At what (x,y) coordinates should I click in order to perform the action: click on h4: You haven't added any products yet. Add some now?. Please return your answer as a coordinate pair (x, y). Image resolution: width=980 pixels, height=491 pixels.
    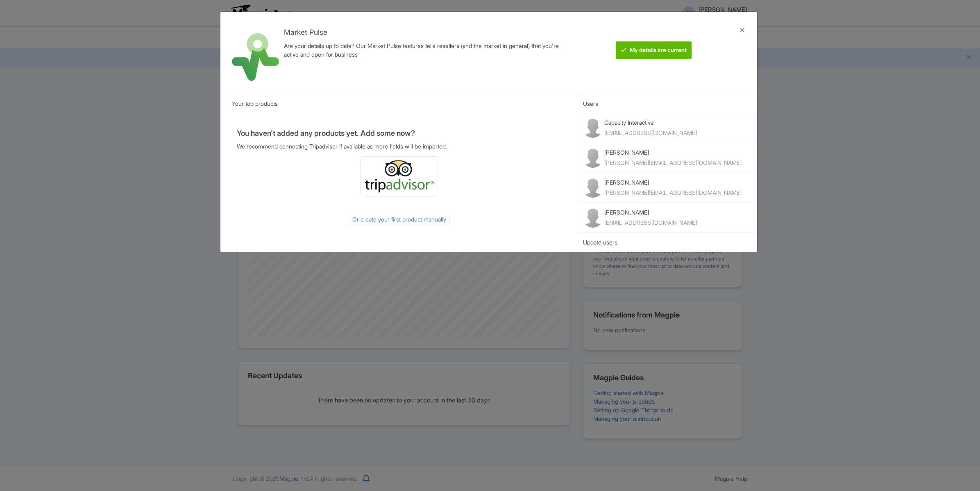
    Looking at the image, I should click on (399, 133).